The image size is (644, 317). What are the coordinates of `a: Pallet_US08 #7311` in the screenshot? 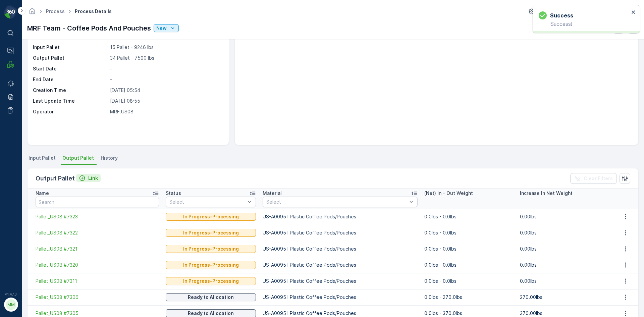 It's located at (97, 281).